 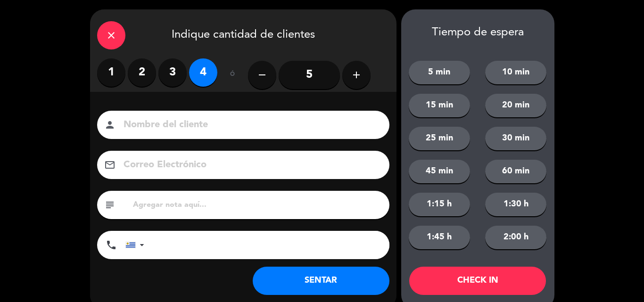 I want to click on button: 5 min, so click(x=439, y=72).